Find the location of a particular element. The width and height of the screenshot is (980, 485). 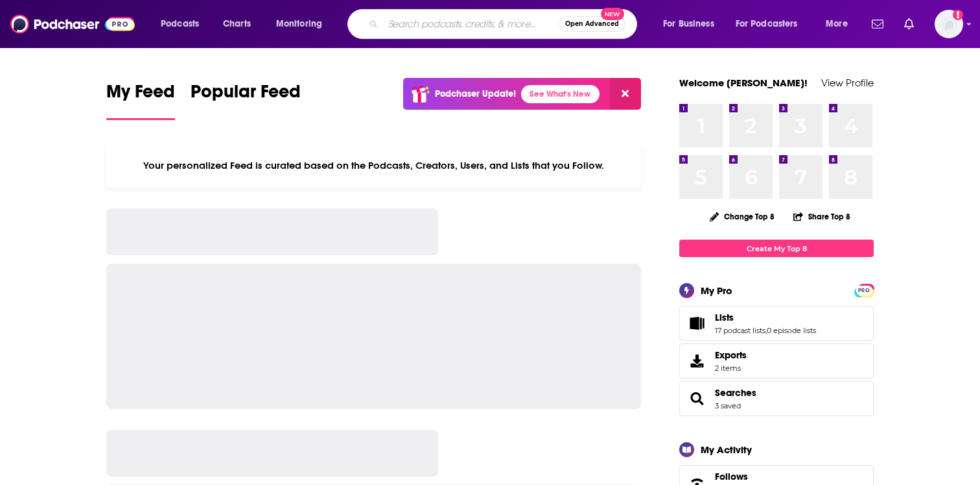

img: User Profile is located at coordinates (949, 24).